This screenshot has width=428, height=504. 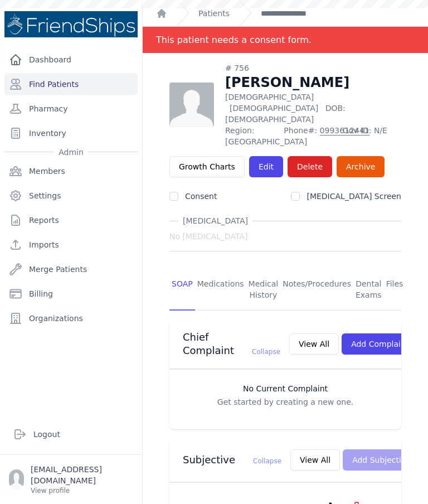 I want to click on a: Dental Exams, so click(x=369, y=290).